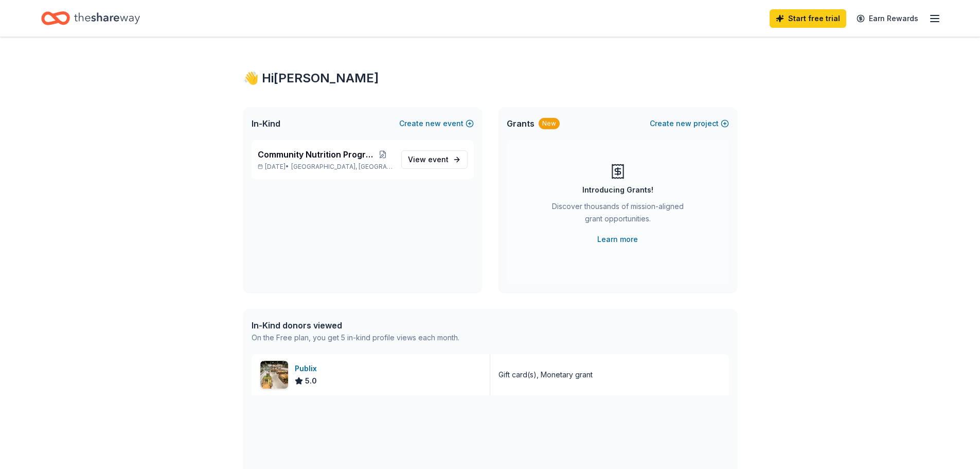  What do you see at coordinates (434, 160) in the screenshot?
I see `a: View event` at bounding box center [434, 160].